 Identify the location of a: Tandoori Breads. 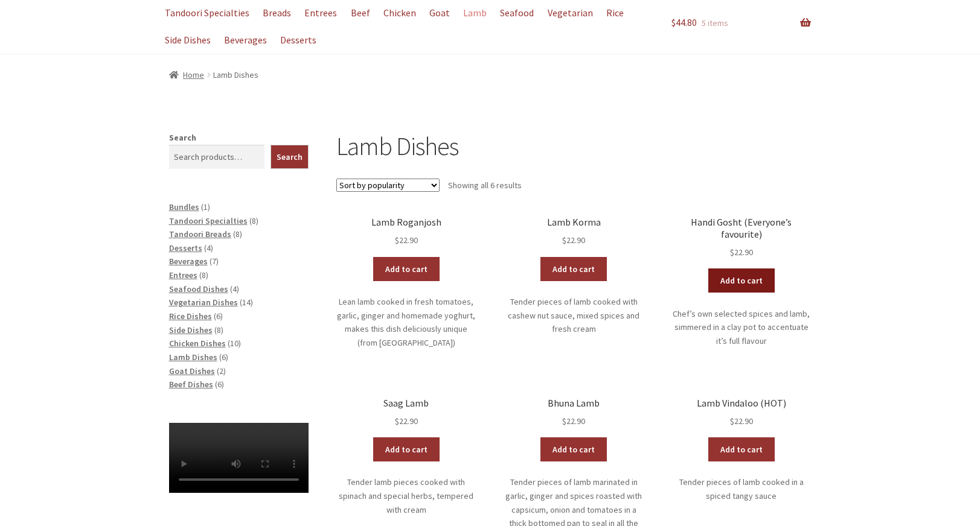
(199, 234).